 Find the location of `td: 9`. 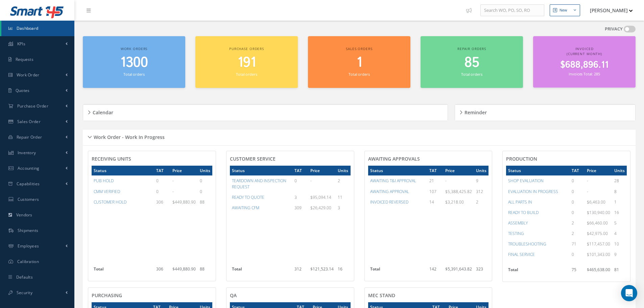

td: 9 is located at coordinates (481, 180).